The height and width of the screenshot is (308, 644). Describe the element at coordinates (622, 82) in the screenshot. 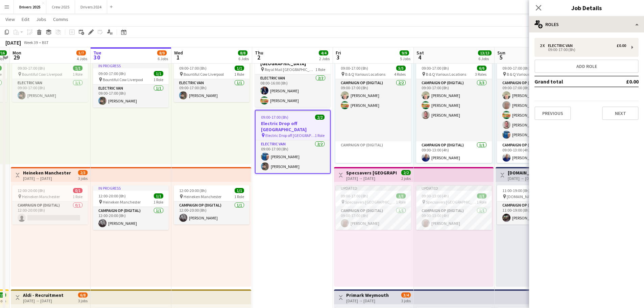

I see `td: £0.00` at that location.